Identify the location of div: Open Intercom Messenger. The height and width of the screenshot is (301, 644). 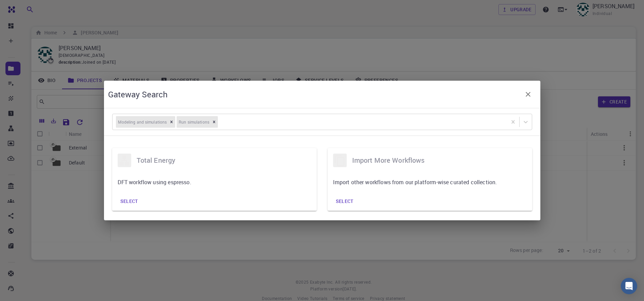
(629, 286).